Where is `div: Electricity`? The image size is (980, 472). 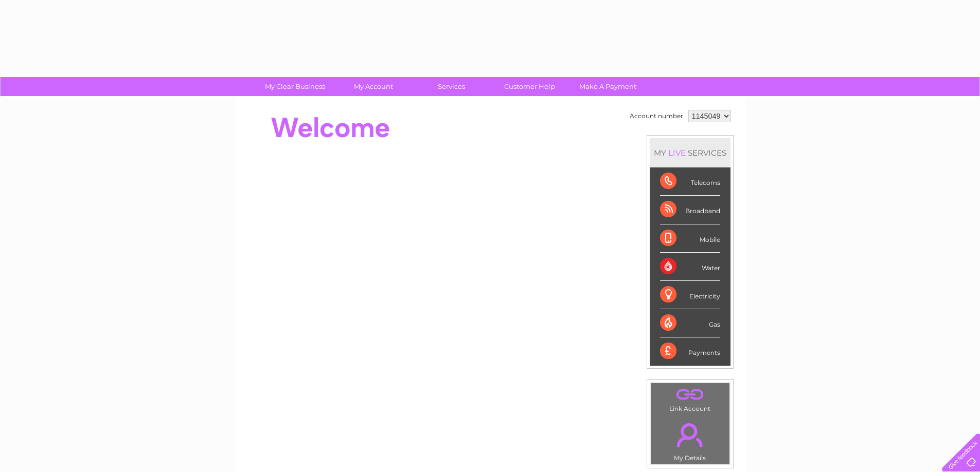
div: Electricity is located at coordinates (690, 295).